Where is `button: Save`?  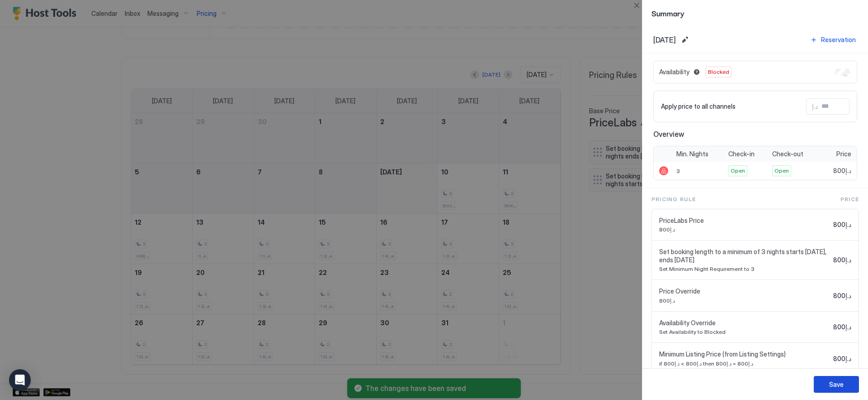
button: Save is located at coordinates (836, 384).